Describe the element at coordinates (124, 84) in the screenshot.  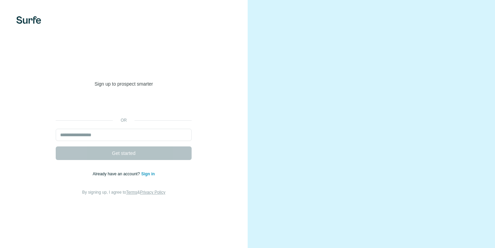
I see `p: Sign up to prospect smarter` at that location.